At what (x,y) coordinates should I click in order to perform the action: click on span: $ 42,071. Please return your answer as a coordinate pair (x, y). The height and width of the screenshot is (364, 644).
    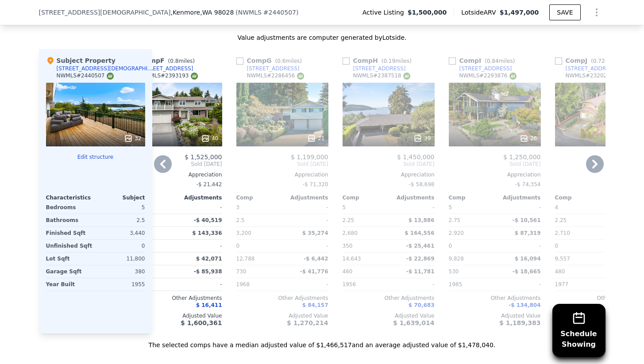
    Looking at the image, I should click on (209, 259).